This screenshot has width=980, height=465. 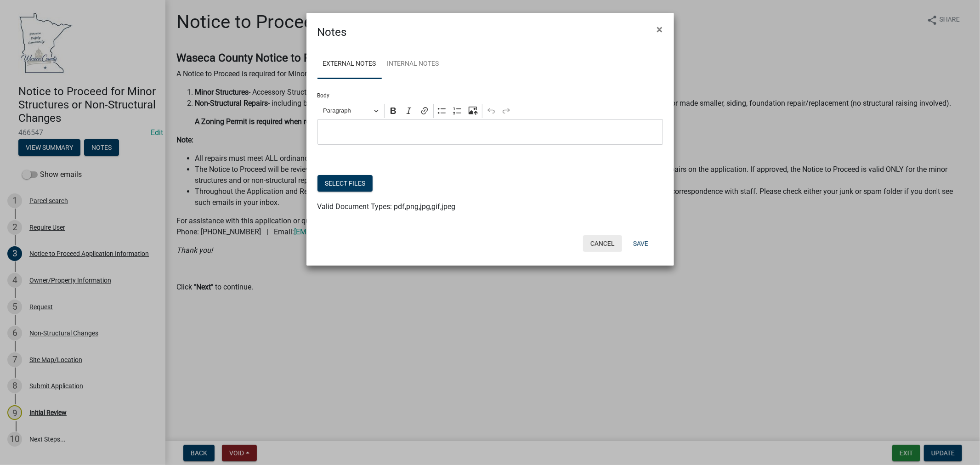 I want to click on h4: Notes, so click(x=332, y=32).